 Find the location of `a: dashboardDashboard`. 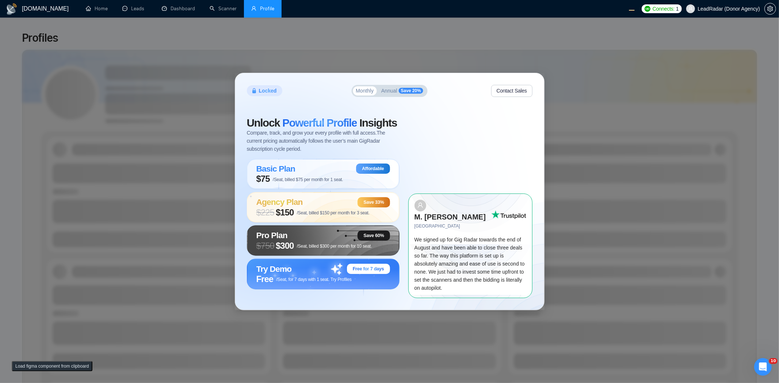

a: dashboardDashboard is located at coordinates (178, 8).